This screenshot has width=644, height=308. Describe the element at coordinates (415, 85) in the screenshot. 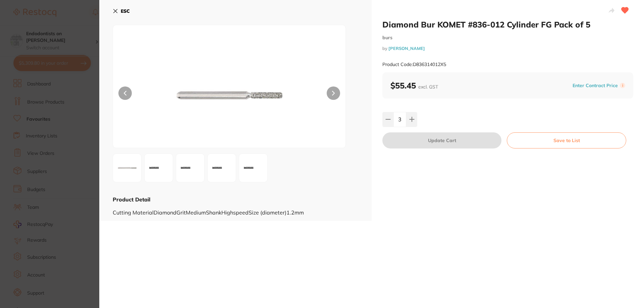

I see `b: $55.45` at that location.